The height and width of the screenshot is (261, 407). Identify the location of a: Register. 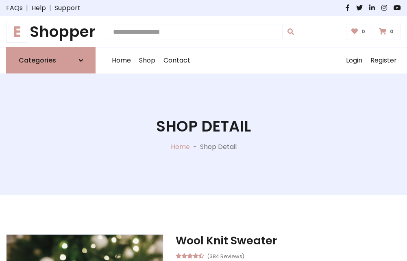
(383, 61).